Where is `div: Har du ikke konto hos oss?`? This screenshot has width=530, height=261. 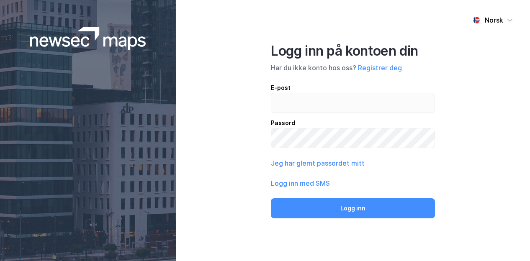
div: Har du ikke konto hos oss? is located at coordinates (353, 68).